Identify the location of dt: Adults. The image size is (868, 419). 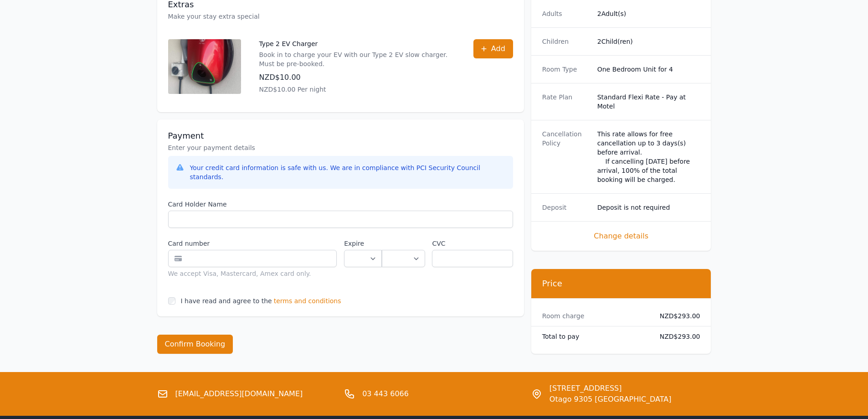
(566, 14).